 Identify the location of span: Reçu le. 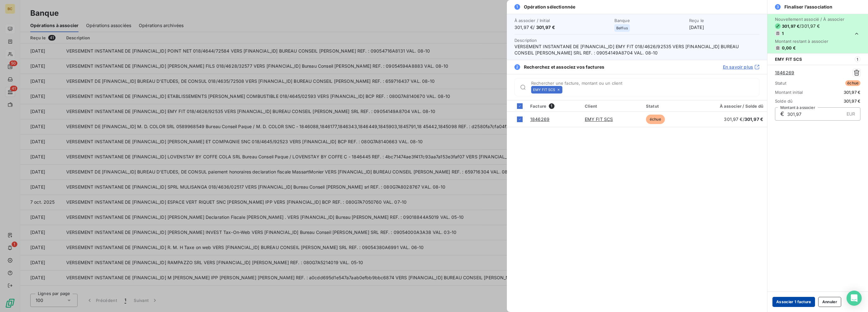
(724, 20).